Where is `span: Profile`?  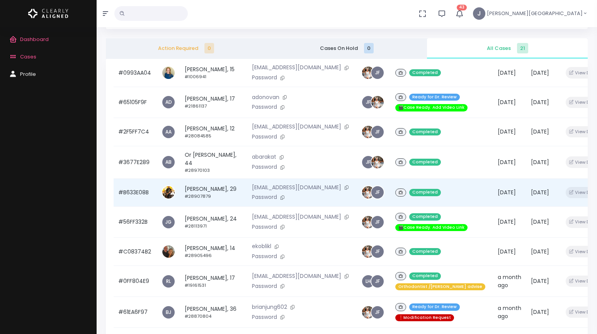 span: Profile is located at coordinates (28, 74).